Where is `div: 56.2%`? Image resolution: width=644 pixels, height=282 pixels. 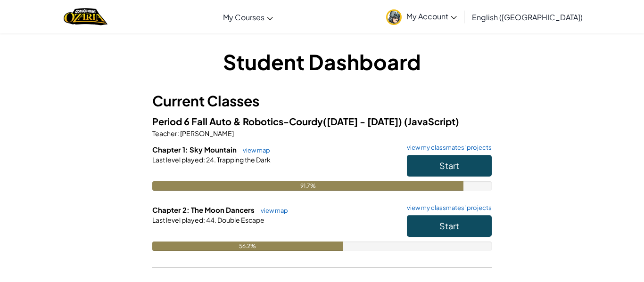 div: 56.2% is located at coordinates (248, 246).